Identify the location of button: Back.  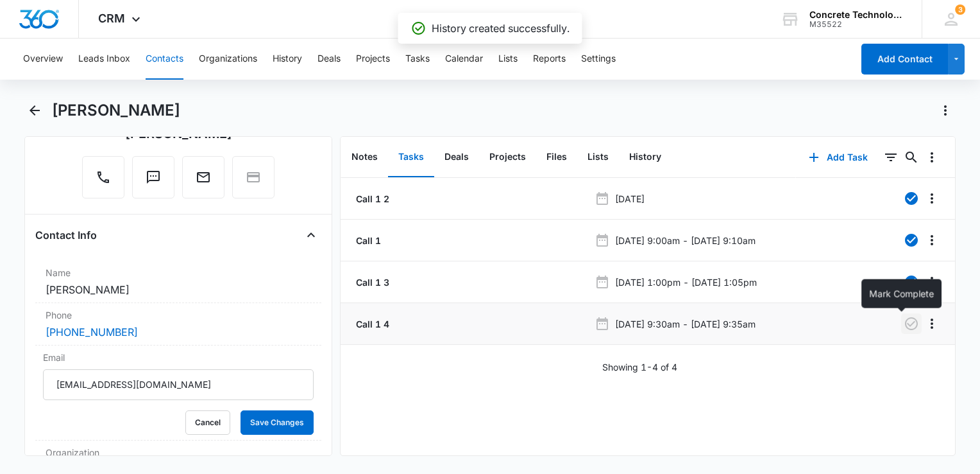
(34, 110).